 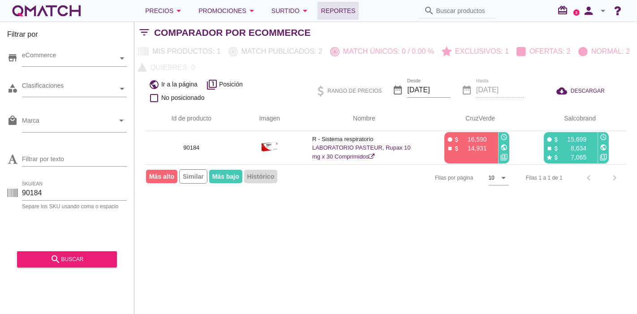 What do you see at coordinates (261, 177) in the screenshot?
I see `span: Histórico` at bounding box center [261, 177].